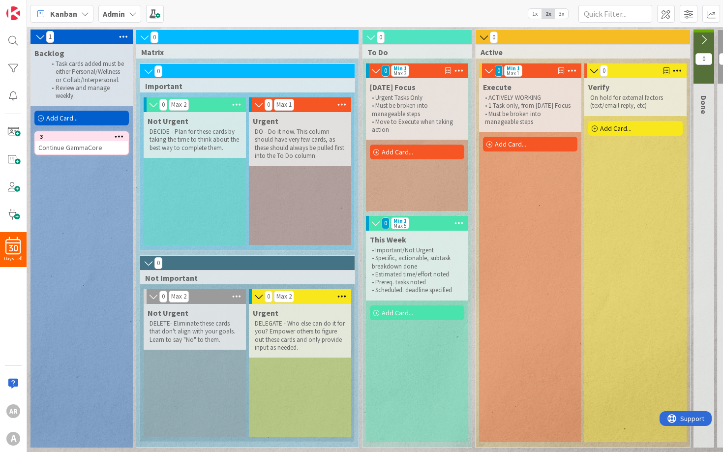 The width and height of the screenshot is (723, 452). I want to click on span: Important, so click(244, 86).